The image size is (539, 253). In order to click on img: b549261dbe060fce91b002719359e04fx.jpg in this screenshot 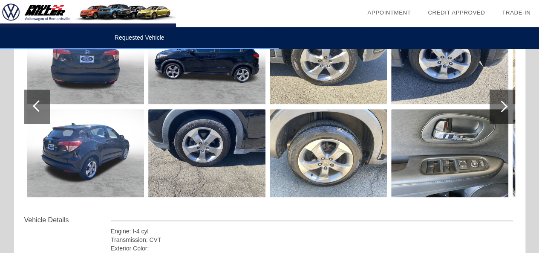, I will do `click(85, 60)`.